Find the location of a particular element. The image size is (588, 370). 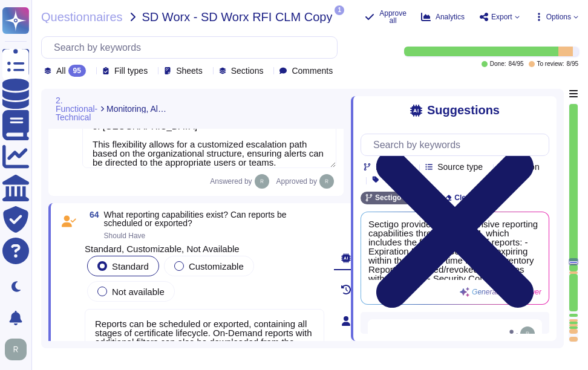

span: Customizable is located at coordinates (216, 266).